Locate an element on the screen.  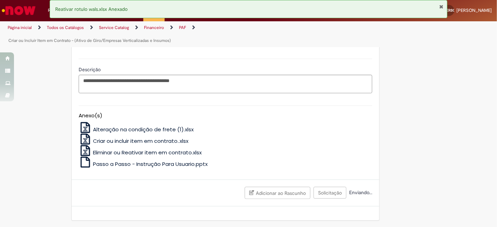
span: Requisições is located at coordinates (60, 10).